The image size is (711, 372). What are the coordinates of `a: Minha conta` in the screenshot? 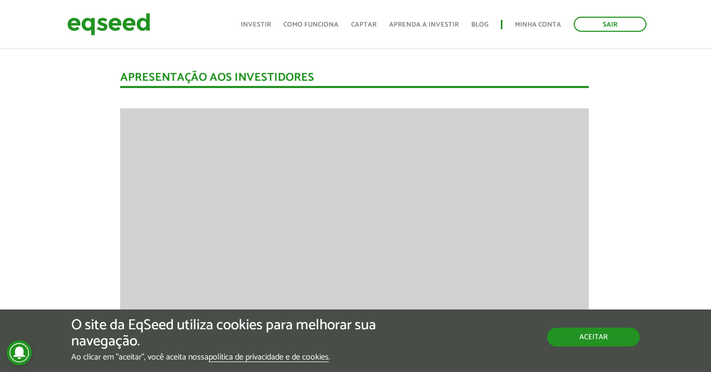 It's located at (538, 24).